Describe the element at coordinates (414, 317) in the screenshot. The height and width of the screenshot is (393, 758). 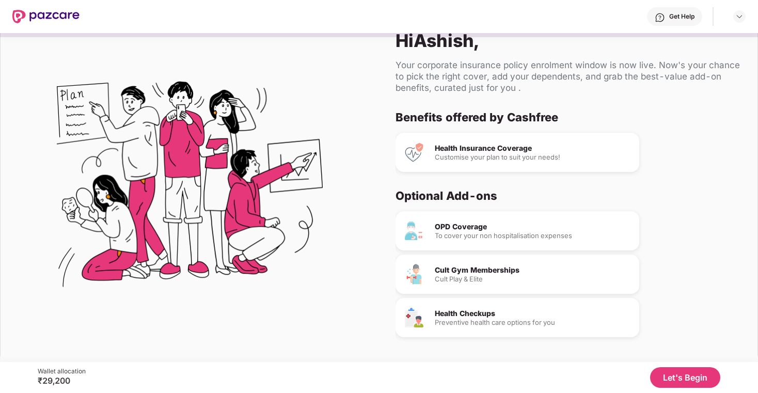
I see `img: Health Checkups` at that location.